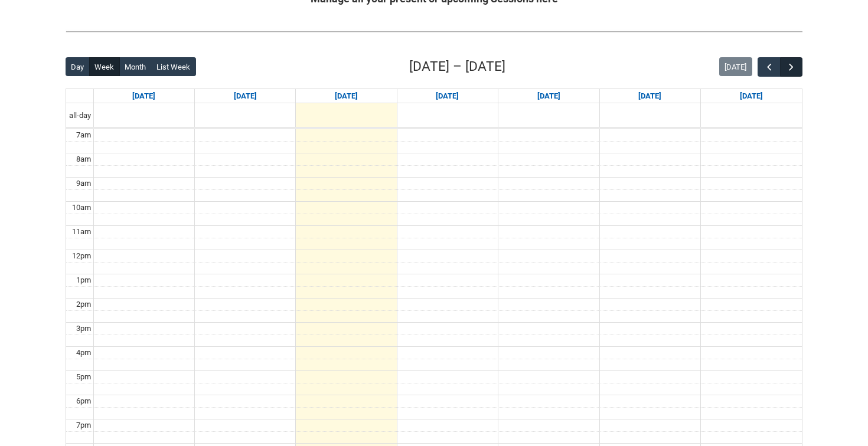  Describe the element at coordinates (791, 67) in the screenshot. I see `button: Next Week` at that location.